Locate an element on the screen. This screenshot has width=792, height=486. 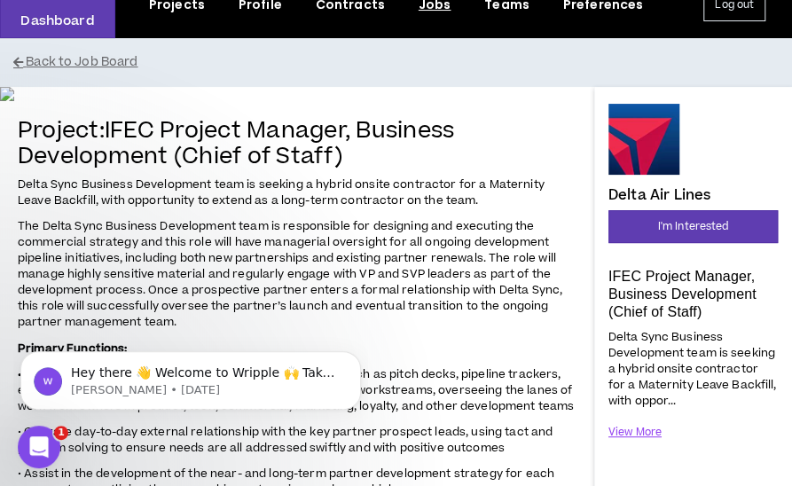
h4: Delta Air Lines is located at coordinates (659, 195).